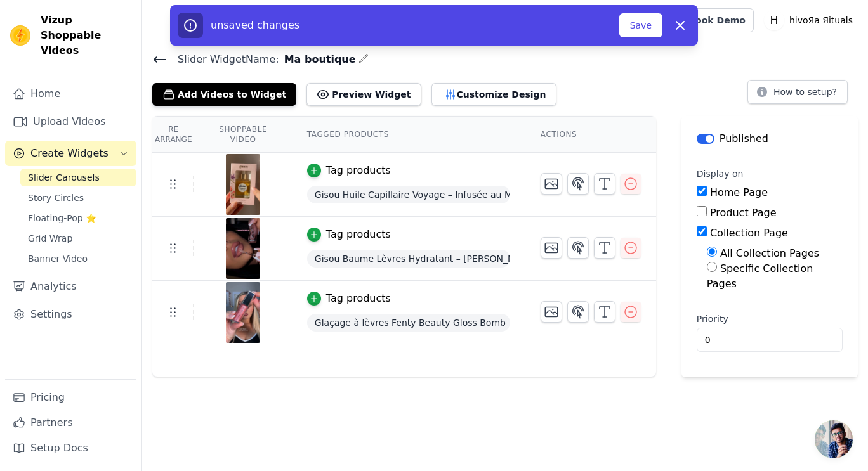 This screenshot has width=868, height=471. Describe the element at coordinates (71, 398) in the screenshot. I see `a: Pricing` at that location.